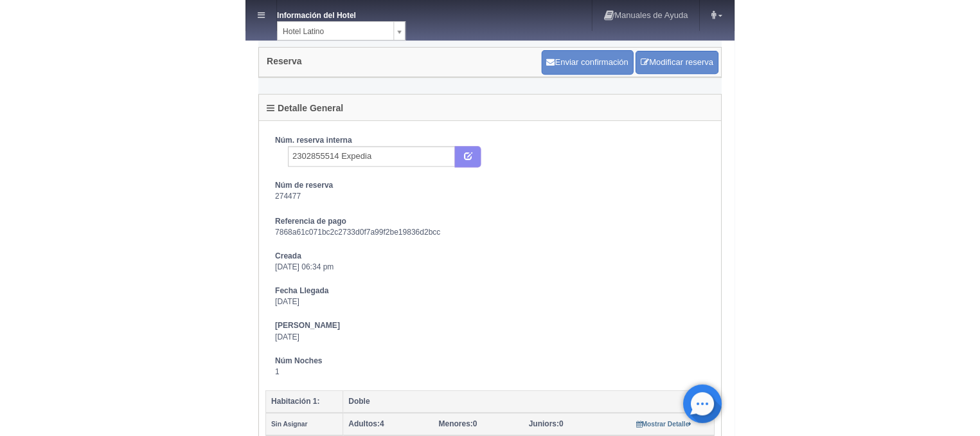 The image size is (980, 436). Describe the element at coordinates (44, 423) in the screenshot. I see `small: Sin Asignar` at that location.